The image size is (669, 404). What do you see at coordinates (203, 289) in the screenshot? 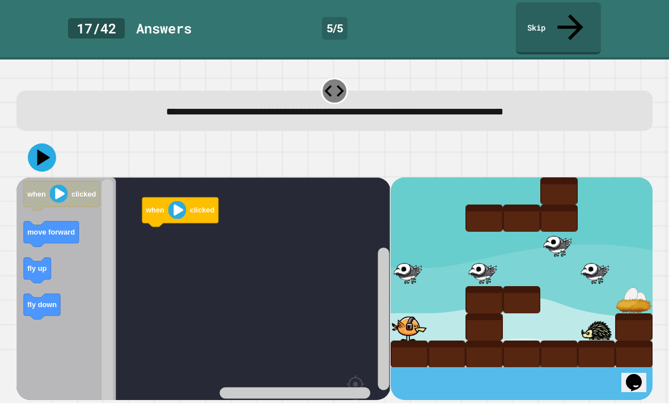
I see `div: Blockly Workspace` at bounding box center [203, 289].